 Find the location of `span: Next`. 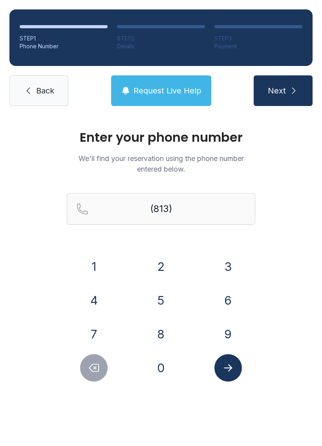

span: Next is located at coordinates (277, 91).